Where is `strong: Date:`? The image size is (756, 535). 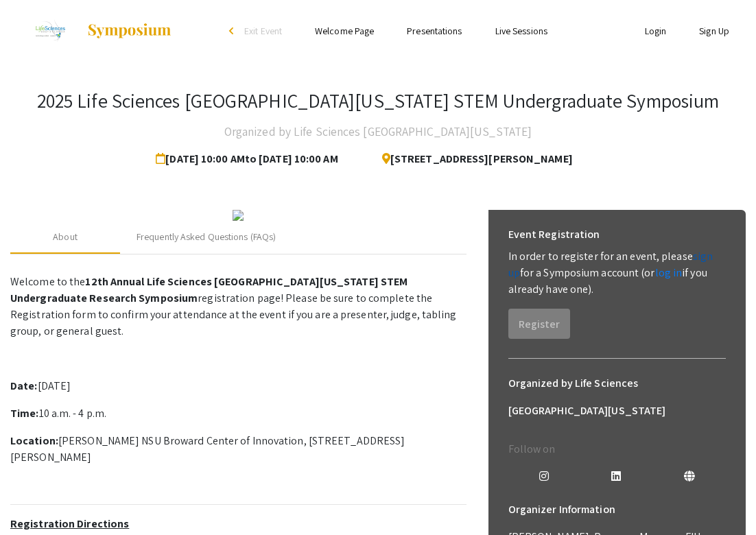
strong: Date: is located at coordinates (24, 385).